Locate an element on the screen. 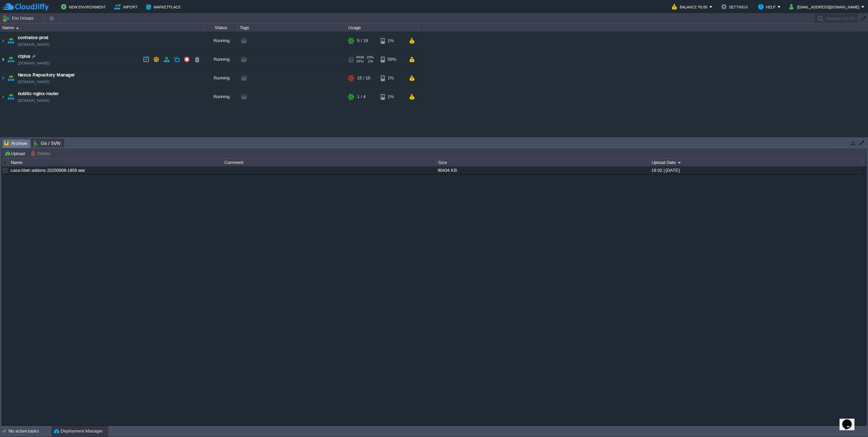  span: 25% is located at coordinates (370, 57).